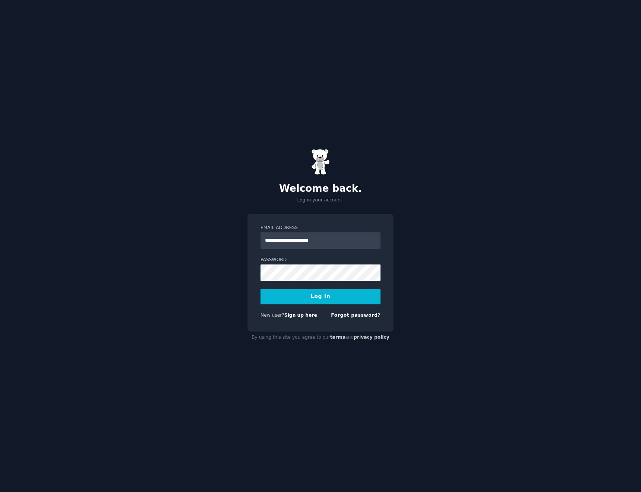 The image size is (641, 492). What do you see at coordinates (338, 337) in the screenshot?
I see `a: terms` at bounding box center [338, 337].